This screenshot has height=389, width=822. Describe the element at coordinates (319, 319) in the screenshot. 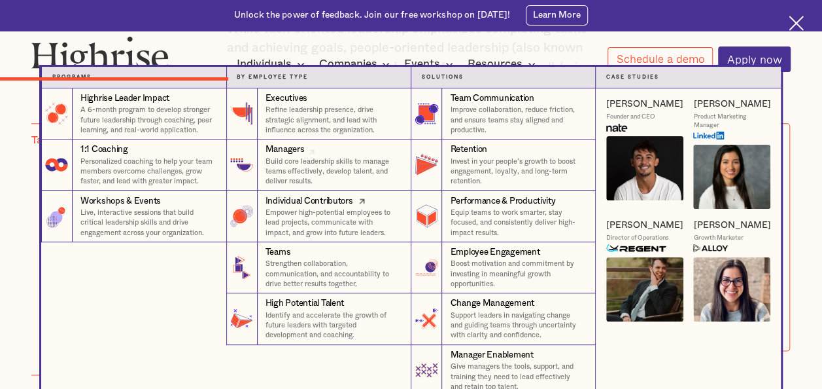

I see `a: High Potential TalentIdentify and accelerate the growth of future leaders with targeted developme...` at that location.